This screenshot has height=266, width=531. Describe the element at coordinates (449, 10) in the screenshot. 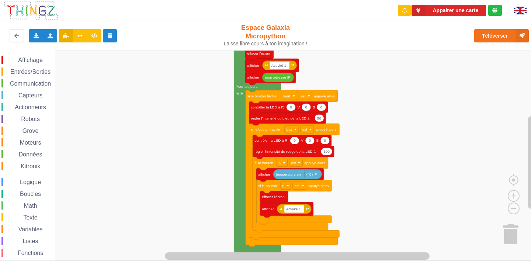

I see `button: Appairer une carte` at that location.